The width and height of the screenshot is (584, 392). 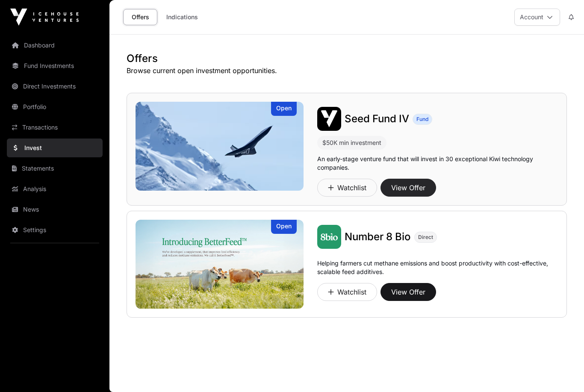 What do you see at coordinates (55, 189) in the screenshot?
I see `a: Analysis` at bounding box center [55, 189].